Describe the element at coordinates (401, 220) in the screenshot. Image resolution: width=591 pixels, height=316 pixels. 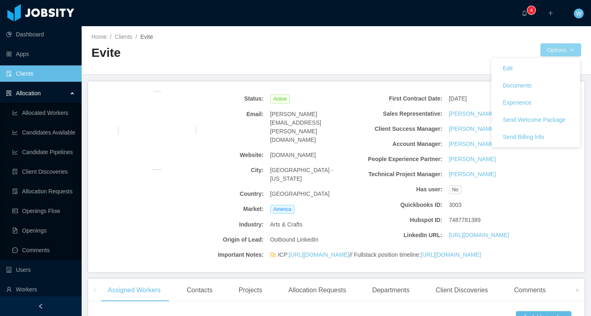
I see `b: Hubspot ID:` at that location.